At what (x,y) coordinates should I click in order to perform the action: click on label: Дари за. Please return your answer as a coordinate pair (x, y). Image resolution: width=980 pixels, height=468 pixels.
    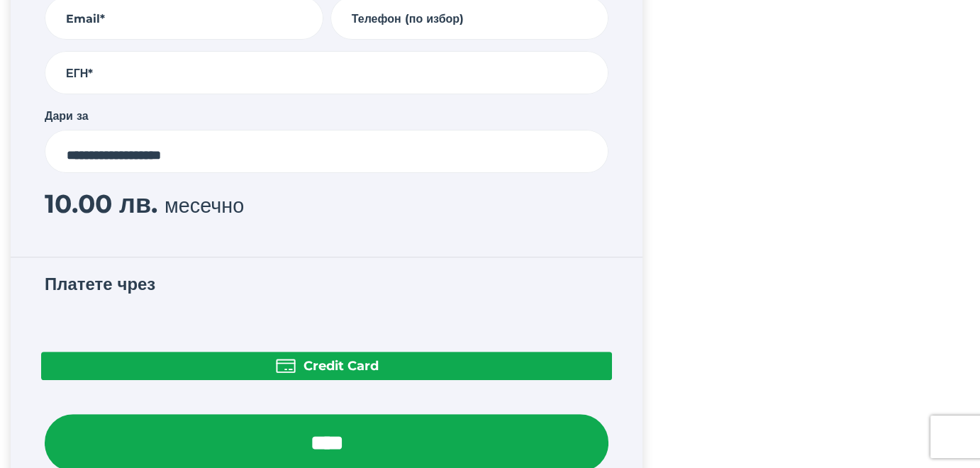
    Looking at the image, I should click on (66, 116).